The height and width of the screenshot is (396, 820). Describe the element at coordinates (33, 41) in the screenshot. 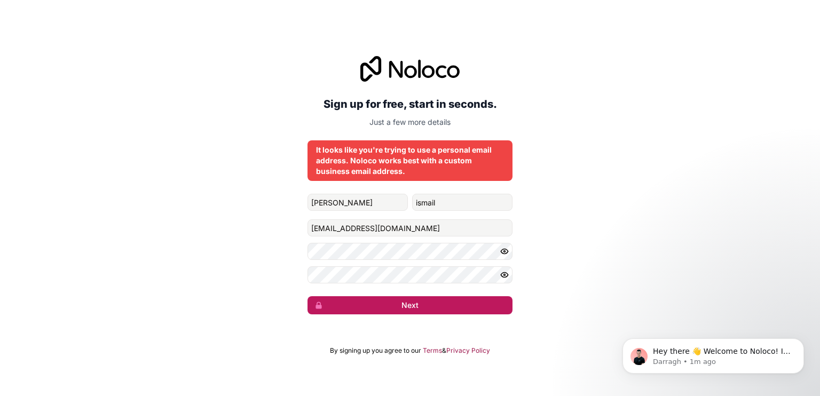

I see `img: Profile image for Darragh` at that location.